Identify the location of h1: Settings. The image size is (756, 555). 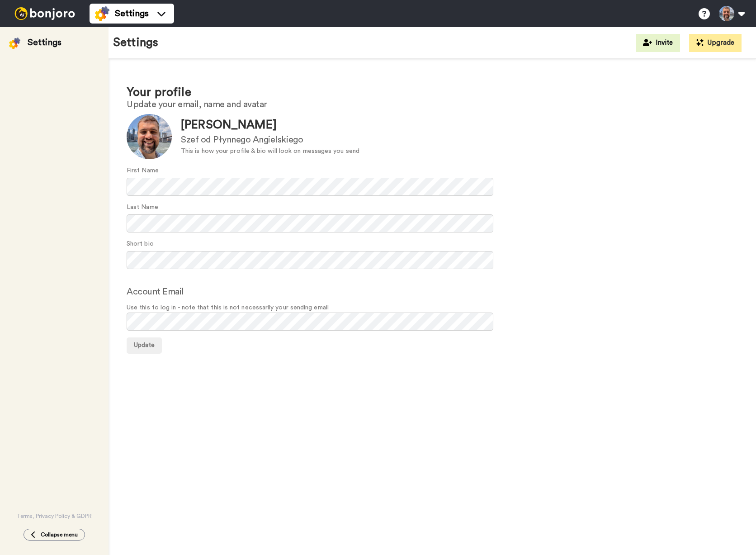
(136, 42).